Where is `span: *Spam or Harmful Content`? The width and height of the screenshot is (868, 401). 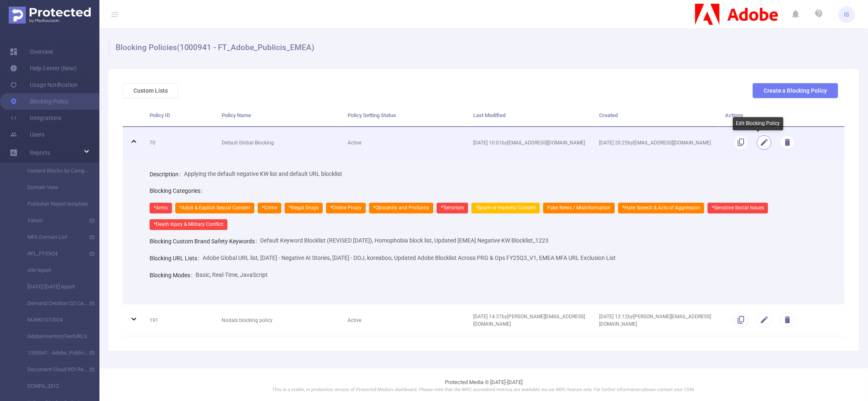
span: *Spam or Harmful Content is located at coordinates (505, 208).